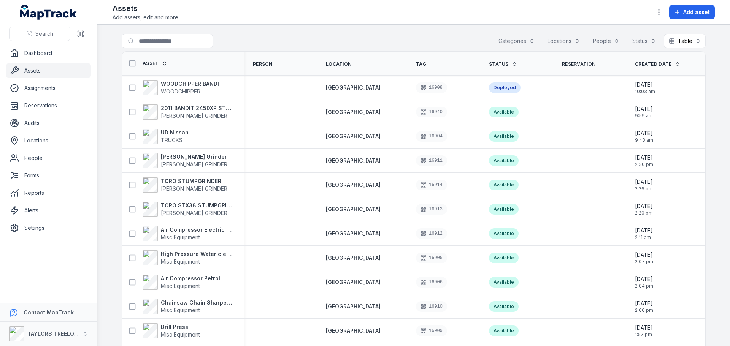 Image resolution: width=730 pixels, height=346 pixels. Describe the element at coordinates (431, 331) in the screenshot. I see `div: 16909` at that location.